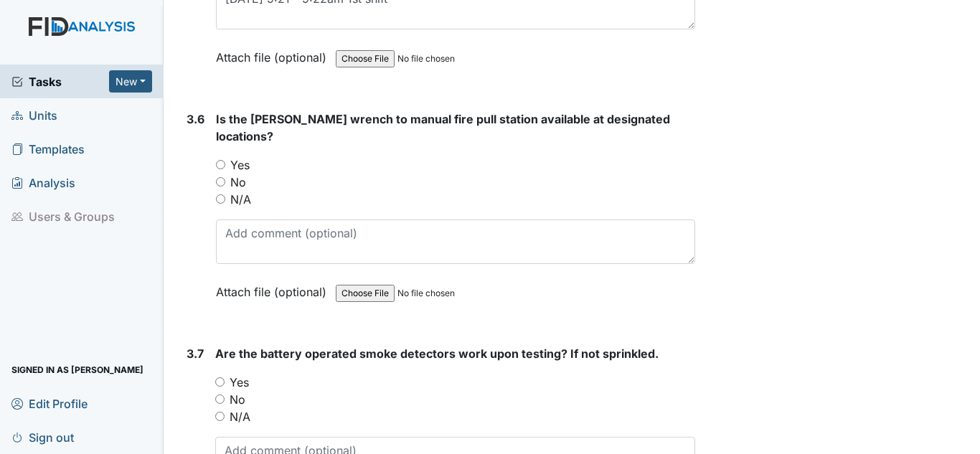 The height and width of the screenshot is (454, 980). What do you see at coordinates (35, 115) in the screenshot?
I see `span: Units` at bounding box center [35, 115].